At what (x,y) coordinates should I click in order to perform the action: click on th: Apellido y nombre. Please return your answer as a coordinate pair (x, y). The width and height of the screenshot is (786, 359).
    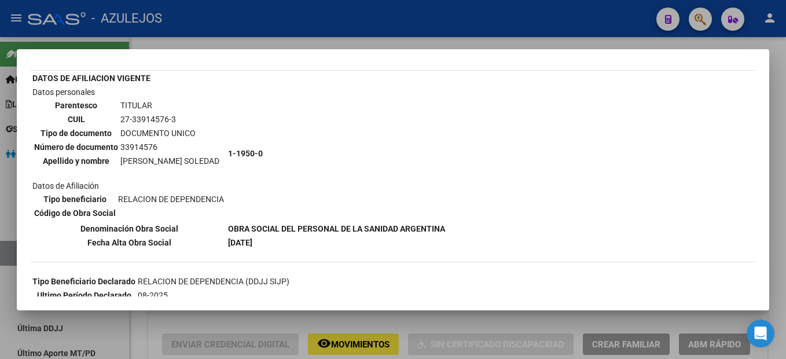
    Looking at the image, I should click on (76, 161).